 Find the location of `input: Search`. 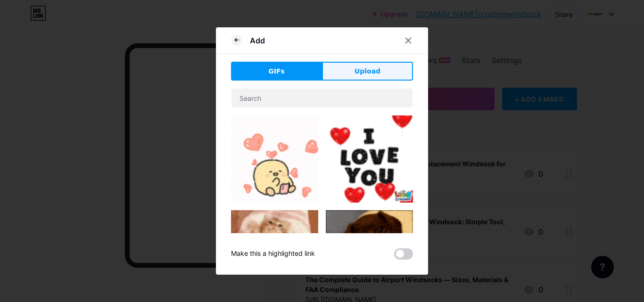

input: Search is located at coordinates (322, 98).